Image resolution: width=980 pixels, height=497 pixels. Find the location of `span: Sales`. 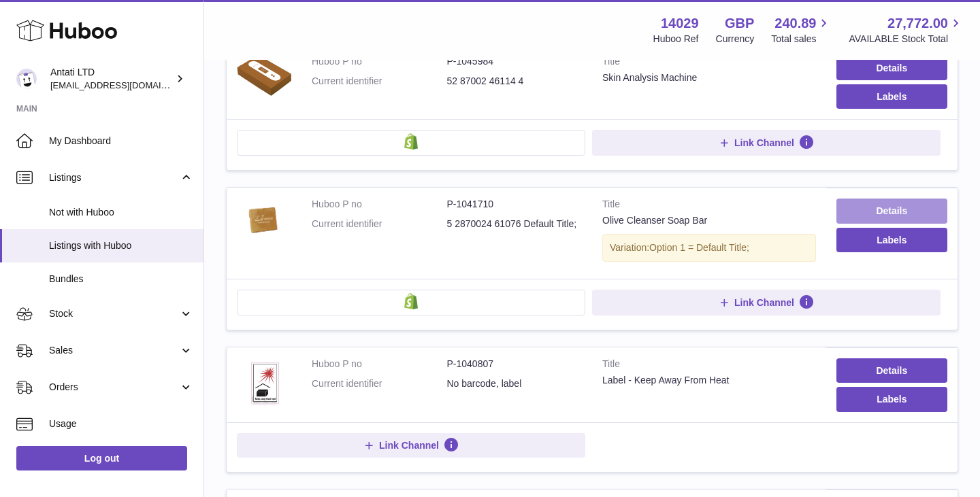

span: Sales is located at coordinates (113, 350).